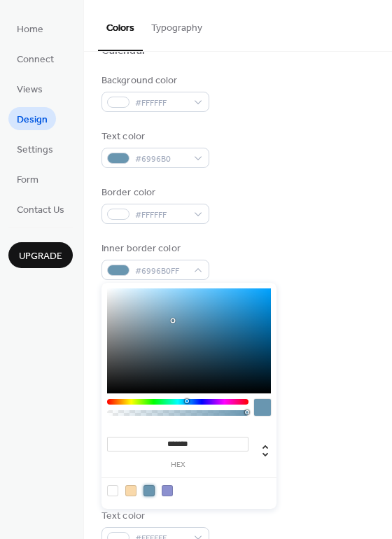 The width and height of the screenshot is (392, 539). I want to click on div: Calendar, so click(124, 51).